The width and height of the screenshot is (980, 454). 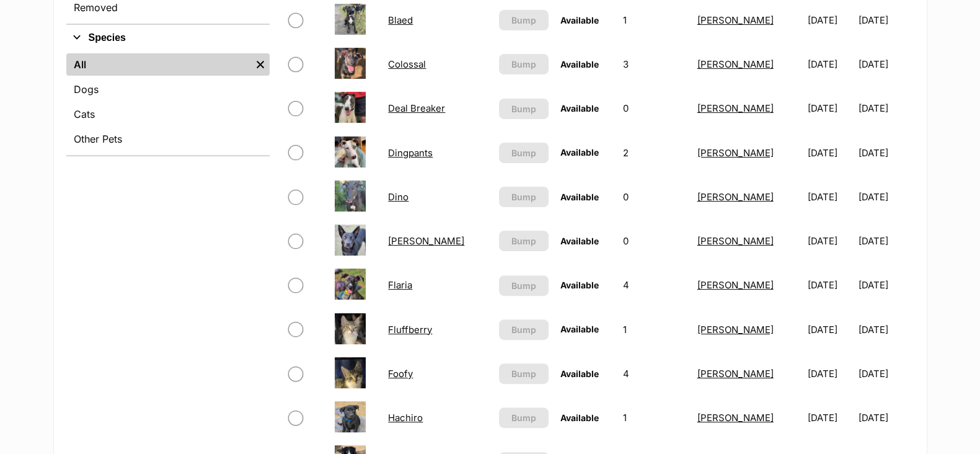 I want to click on td: 2, so click(x=654, y=153).